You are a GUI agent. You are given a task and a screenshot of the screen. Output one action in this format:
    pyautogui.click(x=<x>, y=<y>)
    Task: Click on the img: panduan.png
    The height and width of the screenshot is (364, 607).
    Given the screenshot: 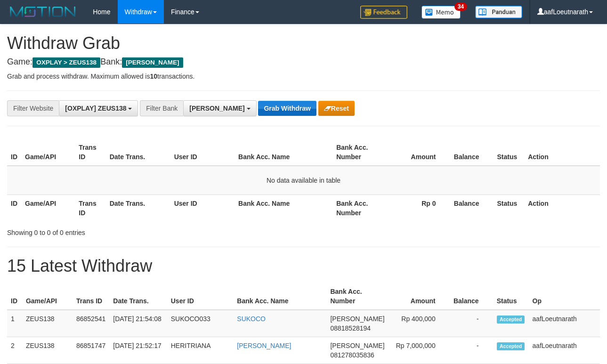 What is the action you would take?
    pyautogui.click(x=499, y=11)
    